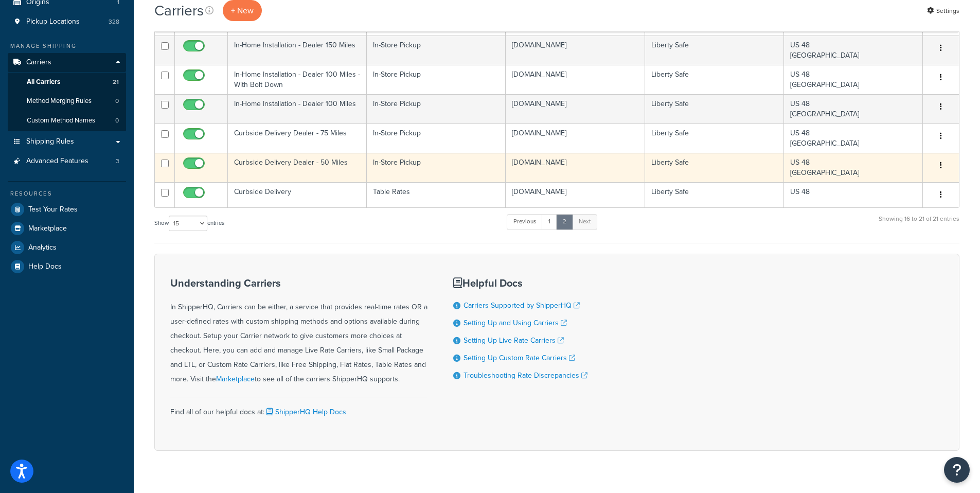 The height and width of the screenshot is (493, 980). Describe the element at coordinates (67, 161) in the screenshot. I see `li: Advanced Features` at that location.